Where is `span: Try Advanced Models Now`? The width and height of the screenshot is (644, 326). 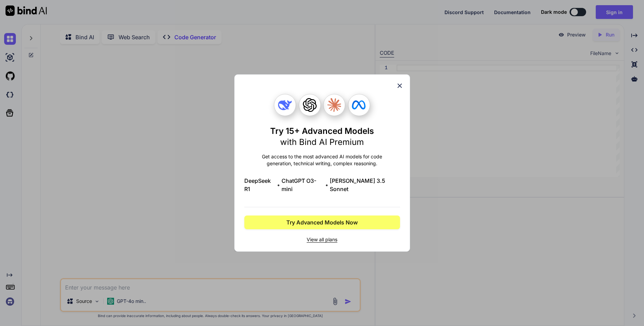 span: Try Advanced Models Now is located at coordinates (322, 222).